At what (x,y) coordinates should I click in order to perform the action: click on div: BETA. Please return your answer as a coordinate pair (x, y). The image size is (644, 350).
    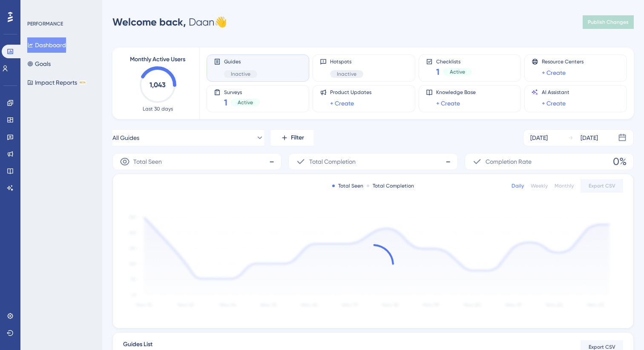
    Looking at the image, I should click on (83, 83).